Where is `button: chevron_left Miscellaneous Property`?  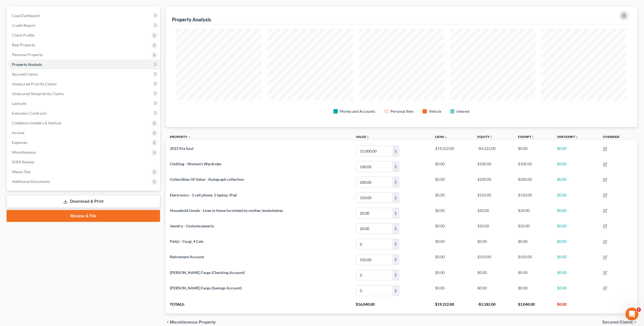 button: chevron_left Miscellaneous Property is located at coordinates (191, 322).